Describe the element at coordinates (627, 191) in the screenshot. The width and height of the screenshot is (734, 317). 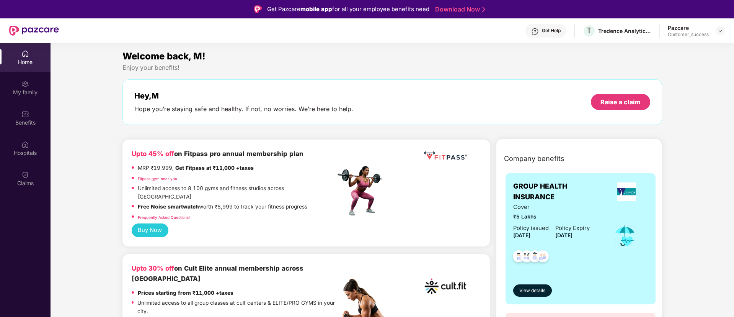
I see `img: insurerLogo` at that location.